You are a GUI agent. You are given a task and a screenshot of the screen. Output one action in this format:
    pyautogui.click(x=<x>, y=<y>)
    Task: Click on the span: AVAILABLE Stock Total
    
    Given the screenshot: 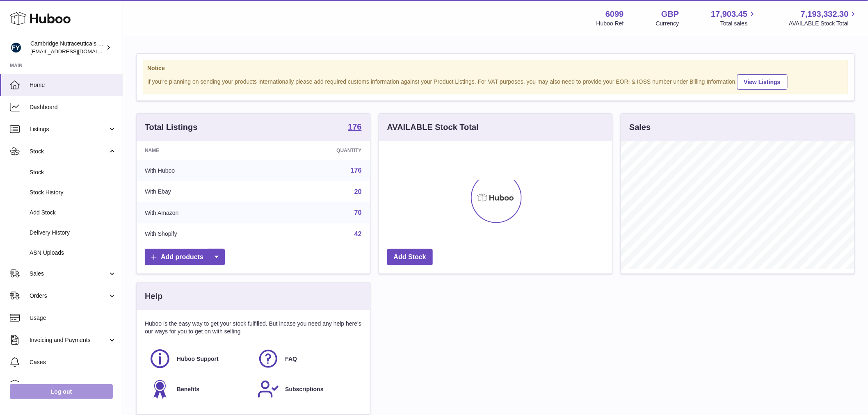 What is the action you would take?
    pyautogui.click(x=824, y=23)
    